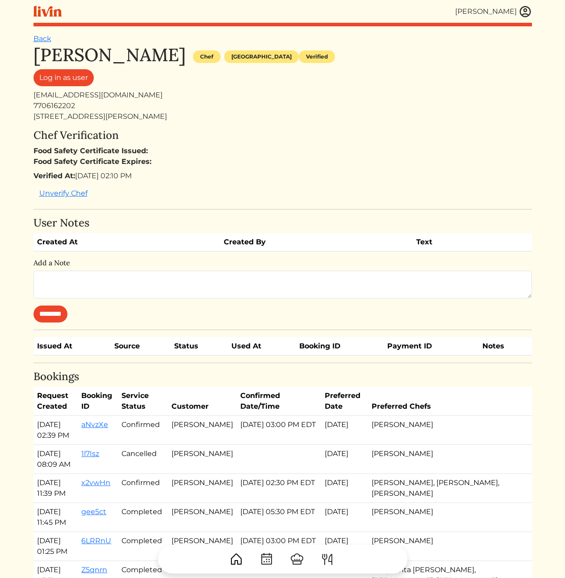 The image size is (565, 578). What do you see at coordinates (90, 453) in the screenshot?
I see `a: 1l7Isz` at bounding box center [90, 453].